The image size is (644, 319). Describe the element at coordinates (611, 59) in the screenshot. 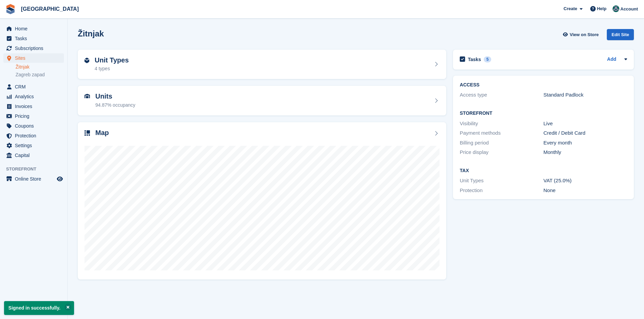

I see `a: Add` at that location.